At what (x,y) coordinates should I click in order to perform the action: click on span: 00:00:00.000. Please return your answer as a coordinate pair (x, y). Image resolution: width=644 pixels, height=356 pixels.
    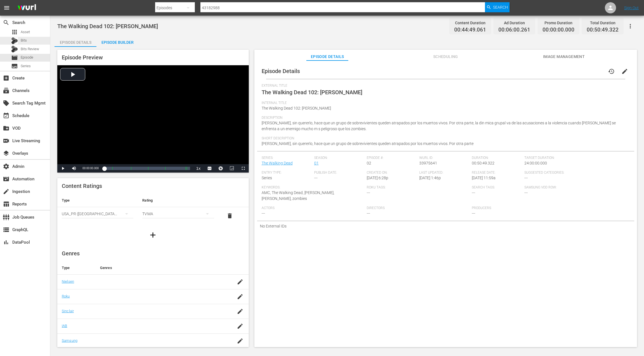
    Looking at the image, I should click on (90, 168).